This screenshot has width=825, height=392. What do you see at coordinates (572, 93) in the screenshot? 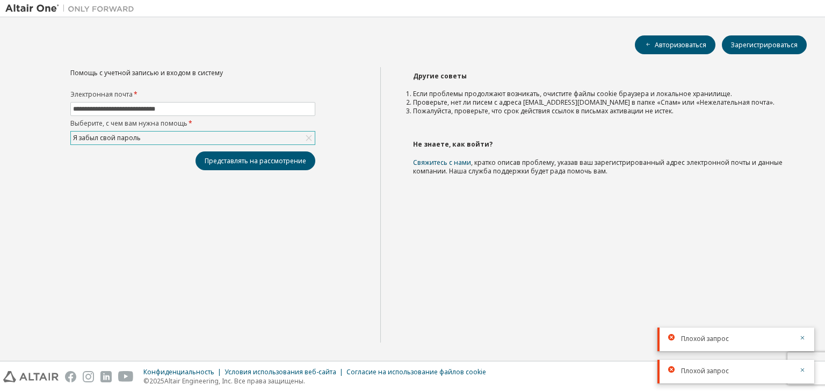
I see `font: Если проблемы продолжают возникать, очистите файлы cookie браузера и локальное хранилище.` at bounding box center [572, 93].